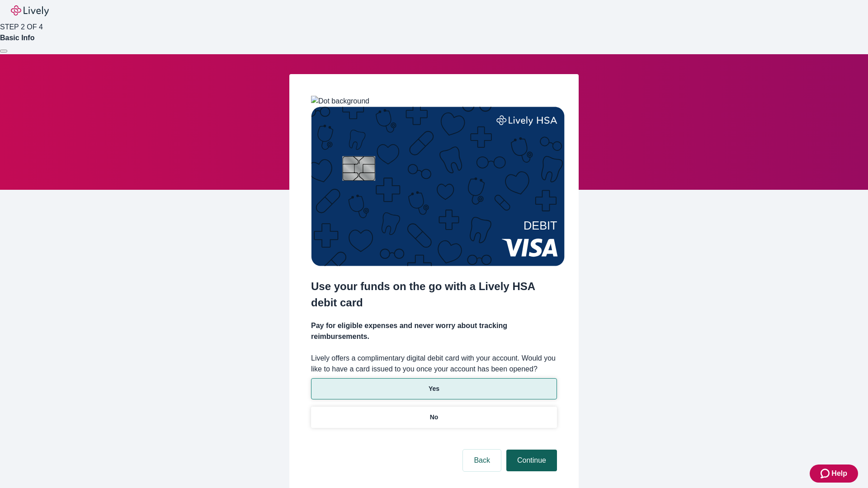 This screenshot has height=488, width=868. I want to click on img: Debit card, so click(437, 186).